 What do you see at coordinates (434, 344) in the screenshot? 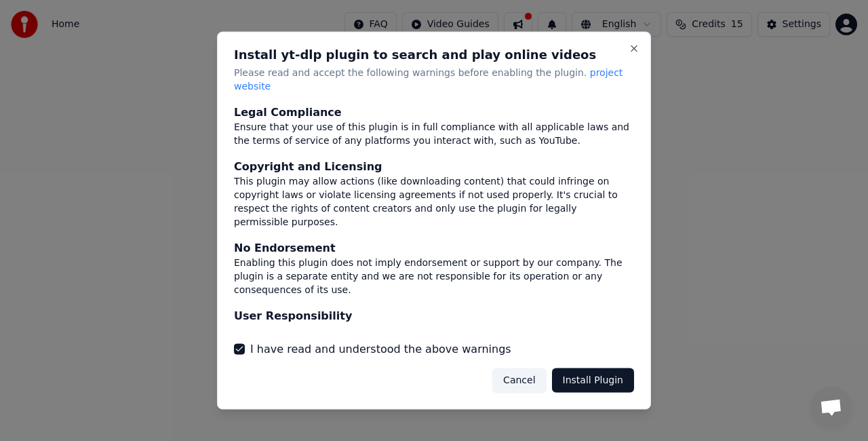
I see `div: You are solely responsible for any actions you take using this plugin. This includes any legal co...` at bounding box center [434, 344].